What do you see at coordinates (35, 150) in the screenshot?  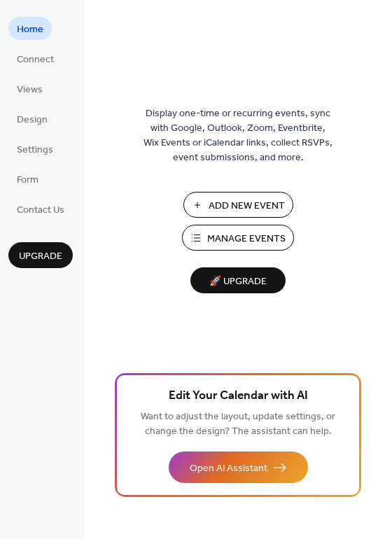 I see `span: Settings` at bounding box center [35, 150].